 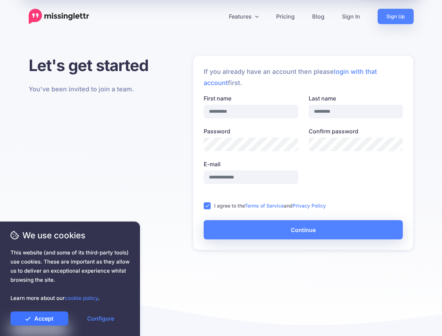 I want to click on label: Last name, so click(x=356, y=98).